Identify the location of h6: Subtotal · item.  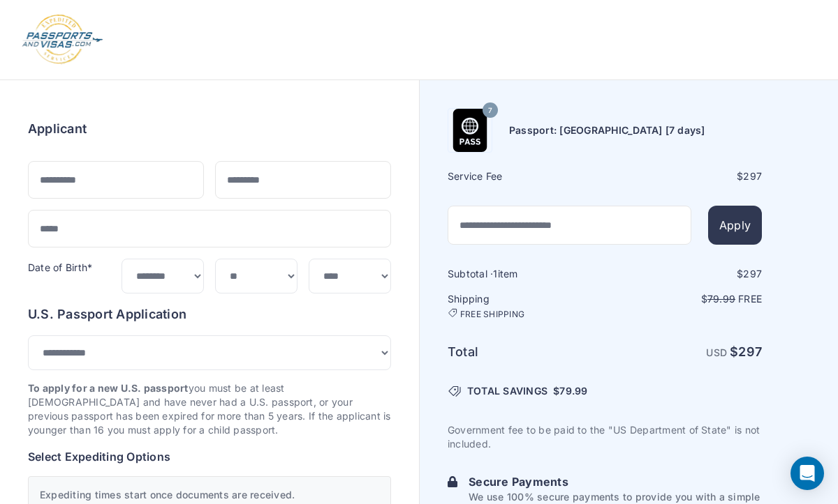
(525, 274).